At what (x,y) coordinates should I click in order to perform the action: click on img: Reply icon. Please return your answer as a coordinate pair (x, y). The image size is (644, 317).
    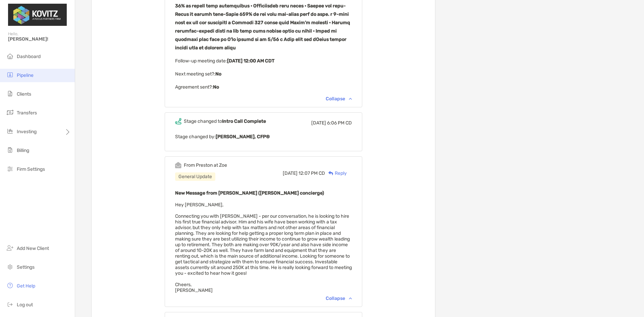
    Looking at the image, I should click on (331, 174).